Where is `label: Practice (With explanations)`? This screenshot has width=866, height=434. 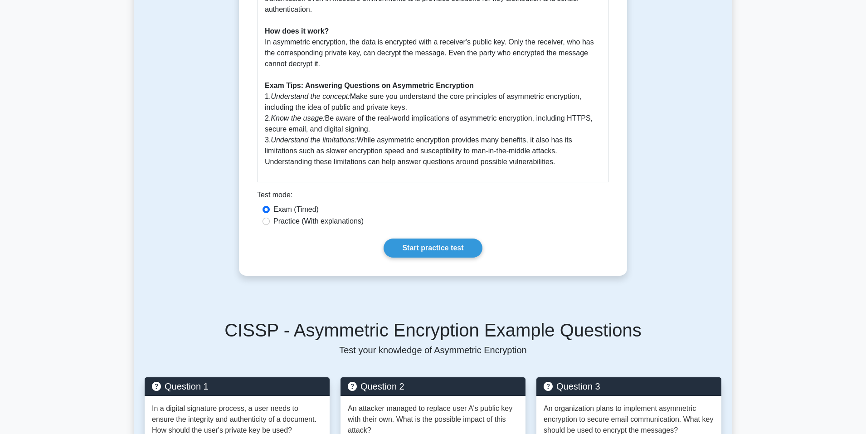 label: Practice (With explanations) is located at coordinates (318, 221).